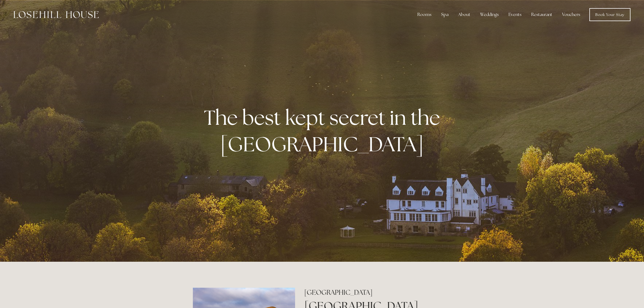 This screenshot has width=644, height=308. Describe the element at coordinates (56, 15) in the screenshot. I see `img: Losehill House` at that location.